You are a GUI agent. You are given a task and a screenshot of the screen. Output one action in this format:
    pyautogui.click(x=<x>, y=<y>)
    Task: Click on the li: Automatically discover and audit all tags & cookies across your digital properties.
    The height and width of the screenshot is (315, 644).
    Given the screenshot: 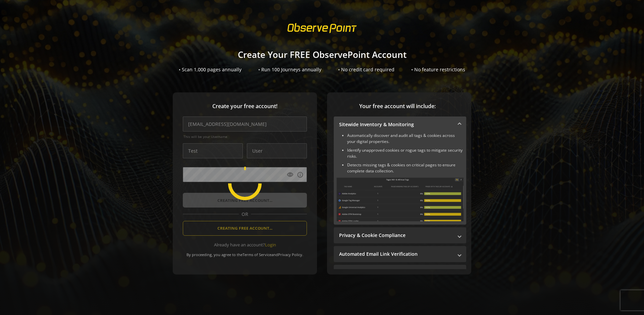 What is the action you would take?
    pyautogui.click(x=405, y=139)
    